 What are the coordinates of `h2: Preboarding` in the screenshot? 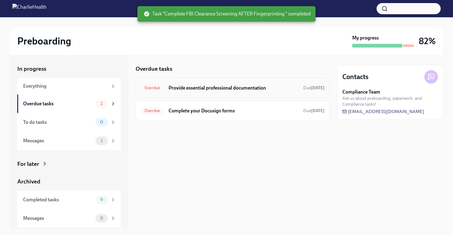 It's located at (44, 41).